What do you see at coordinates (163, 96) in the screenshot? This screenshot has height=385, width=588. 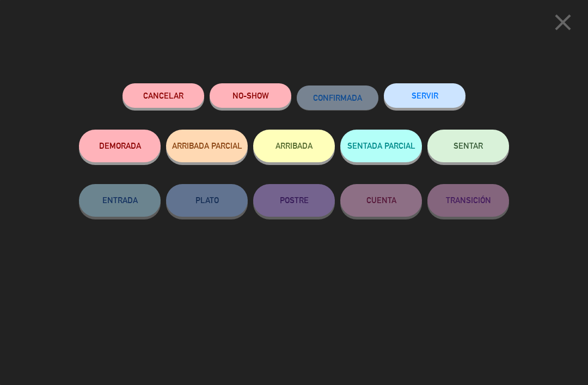 I see `button: Cancelar` at bounding box center [163, 96].